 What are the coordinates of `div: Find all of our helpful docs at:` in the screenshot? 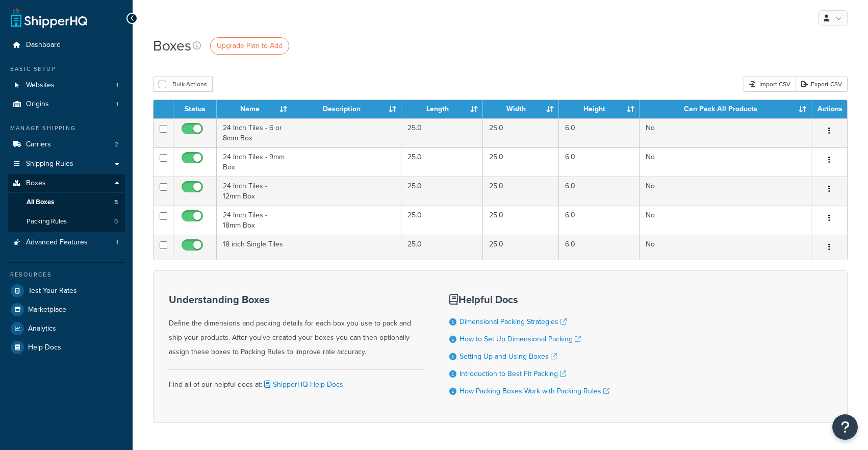 It's located at (296, 380).